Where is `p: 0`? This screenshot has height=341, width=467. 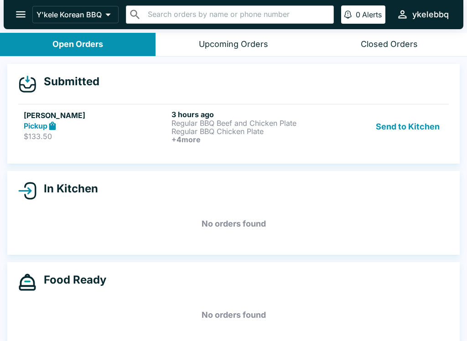
p: 0 is located at coordinates (358, 15).